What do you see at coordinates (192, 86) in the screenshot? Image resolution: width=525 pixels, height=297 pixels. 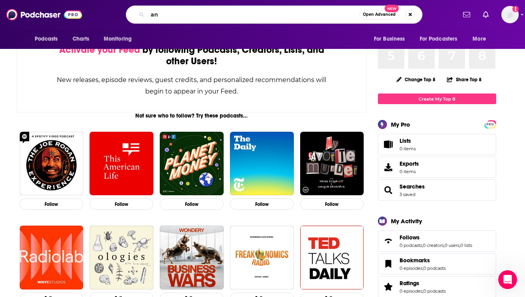 I see `div: New releases, episode reviews, guest credits, and personalized recommendations will begin to appe...` at bounding box center [192, 86].